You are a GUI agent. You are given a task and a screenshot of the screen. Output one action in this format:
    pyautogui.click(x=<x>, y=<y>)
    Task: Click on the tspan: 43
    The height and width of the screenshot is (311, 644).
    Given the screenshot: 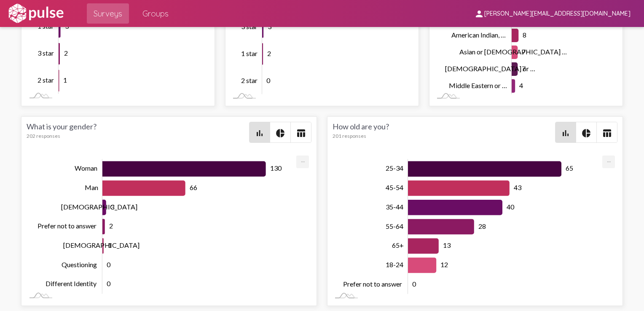 What is the action you would take?
    pyautogui.click(x=518, y=187)
    